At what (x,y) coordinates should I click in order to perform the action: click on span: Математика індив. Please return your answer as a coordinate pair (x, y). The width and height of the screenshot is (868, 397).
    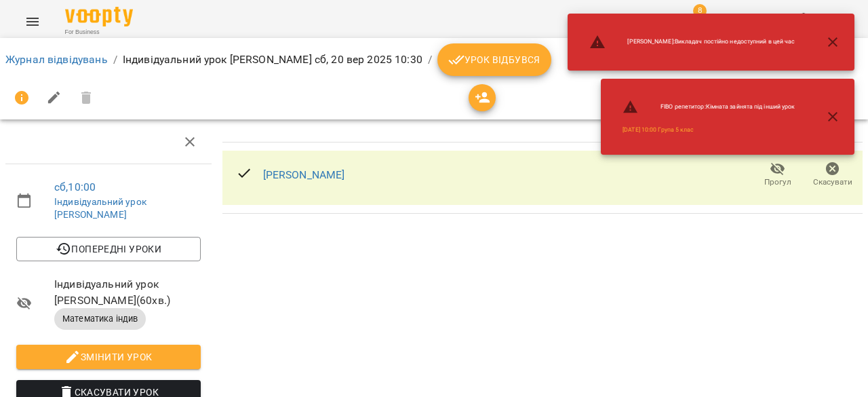
    Looking at the image, I should click on (100, 319).